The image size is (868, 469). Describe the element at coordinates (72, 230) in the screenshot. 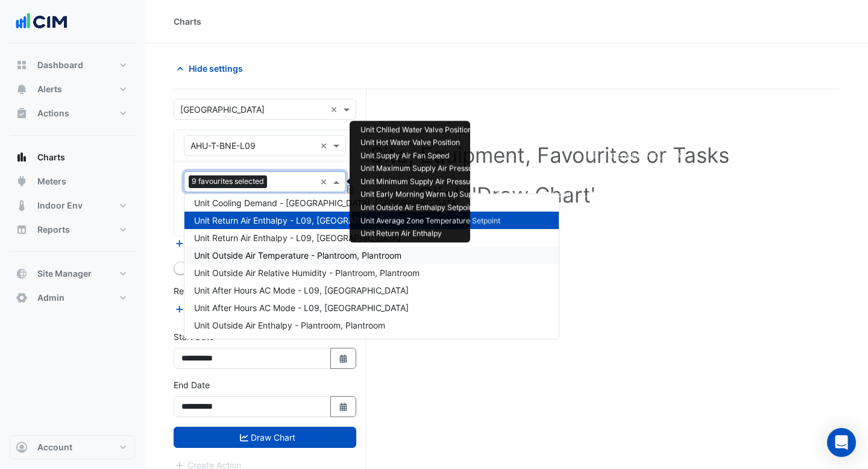

I see `button: Reports` at that location.